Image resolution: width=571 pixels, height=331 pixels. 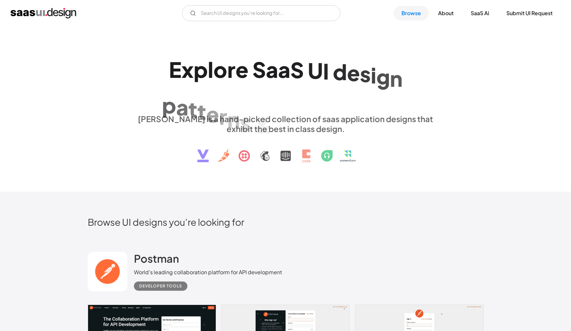 What do you see at coordinates (261, 13) in the screenshot?
I see `input: Search UI designs you're looking for...` at bounding box center [261, 13].